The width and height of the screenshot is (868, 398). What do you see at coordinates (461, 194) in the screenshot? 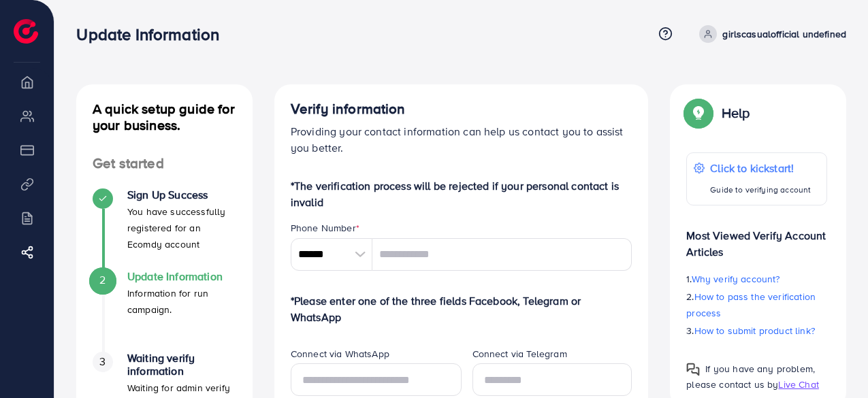
I see `p: *The verification process will be rejected if your personal contact is invalid` at bounding box center [461, 194].